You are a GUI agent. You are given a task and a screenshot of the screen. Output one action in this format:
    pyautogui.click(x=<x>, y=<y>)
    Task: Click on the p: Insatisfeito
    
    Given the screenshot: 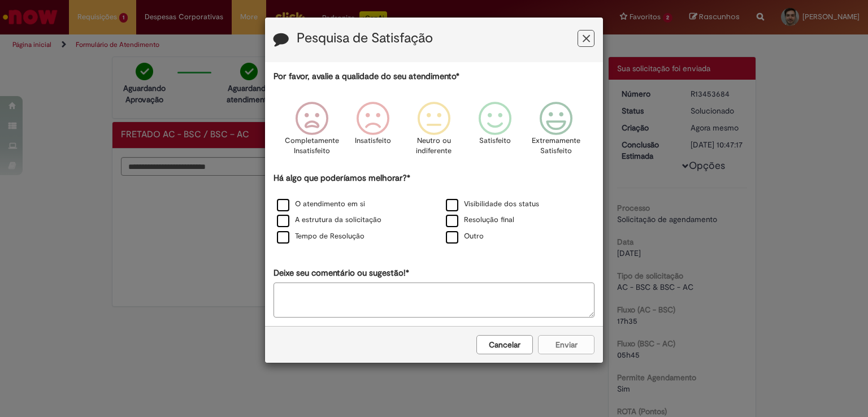 What is the action you would take?
    pyautogui.click(x=373, y=140)
    